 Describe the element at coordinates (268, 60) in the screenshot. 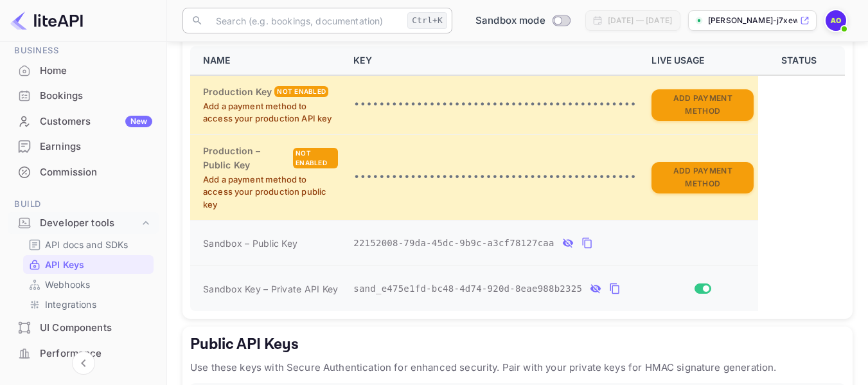

I see `th: NAME` at that location.